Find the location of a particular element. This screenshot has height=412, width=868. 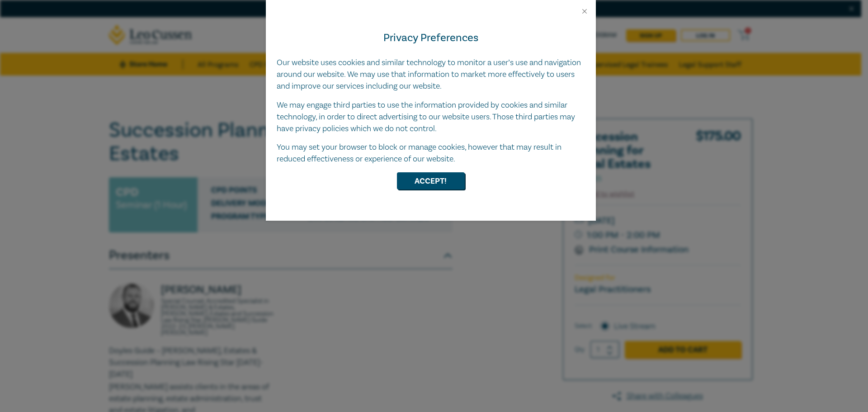

p: You may set your browser to block or manage cookies, however that may result in reduced effective... is located at coordinates (431, 153).